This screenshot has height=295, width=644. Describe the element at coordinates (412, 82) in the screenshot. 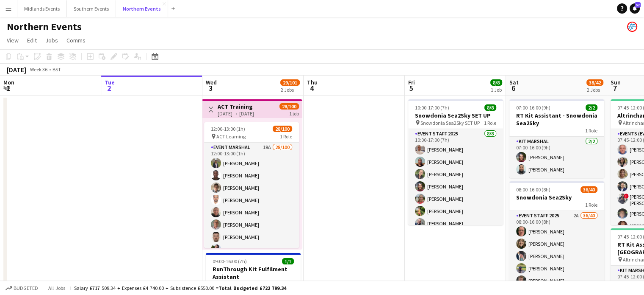

I see `span: Fri` at that location.